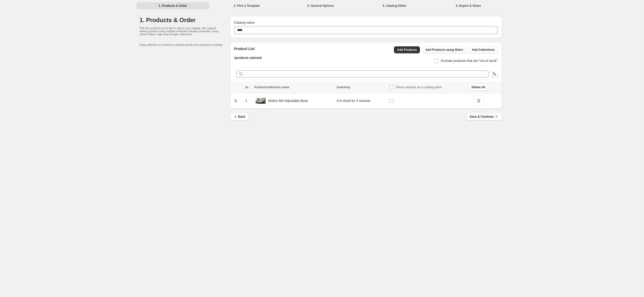 The width and height of the screenshot is (644, 297). What do you see at coordinates (272, 87) in the screenshot?
I see `span: Product/collection name` at bounding box center [272, 87].